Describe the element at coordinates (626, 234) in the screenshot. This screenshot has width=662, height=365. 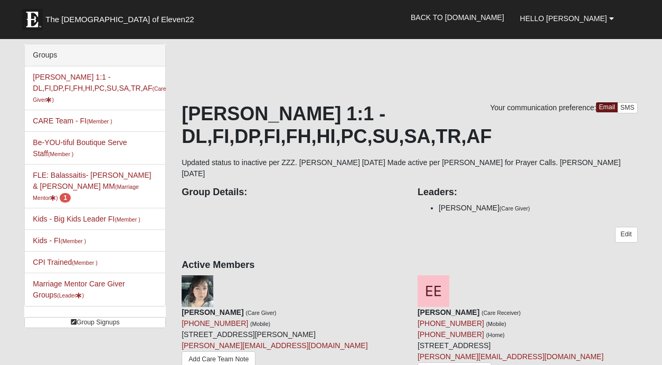
I see `a: Edit` at that location.